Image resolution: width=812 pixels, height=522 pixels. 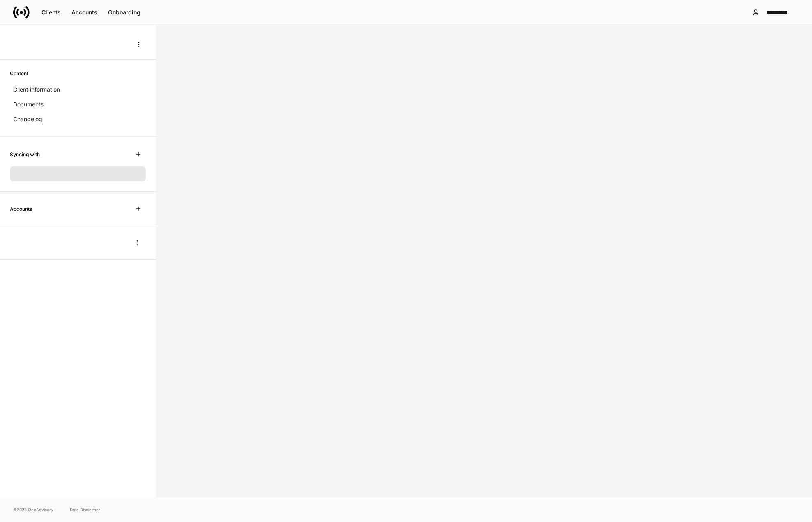 I want to click on p: Documents, so click(x=28, y=105).